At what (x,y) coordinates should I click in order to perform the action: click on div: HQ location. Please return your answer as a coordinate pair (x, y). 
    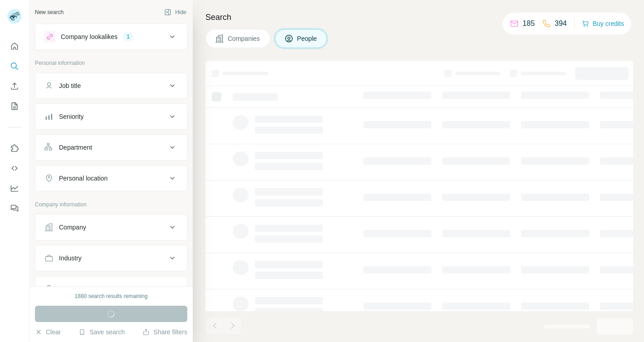
    Looking at the image, I should click on (75, 289).